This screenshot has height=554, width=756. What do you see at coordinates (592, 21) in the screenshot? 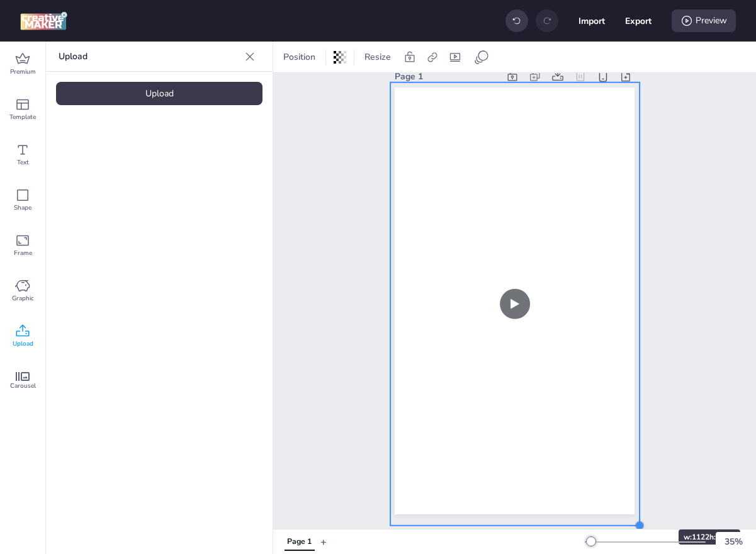
I see `button: Import` at bounding box center [592, 21].